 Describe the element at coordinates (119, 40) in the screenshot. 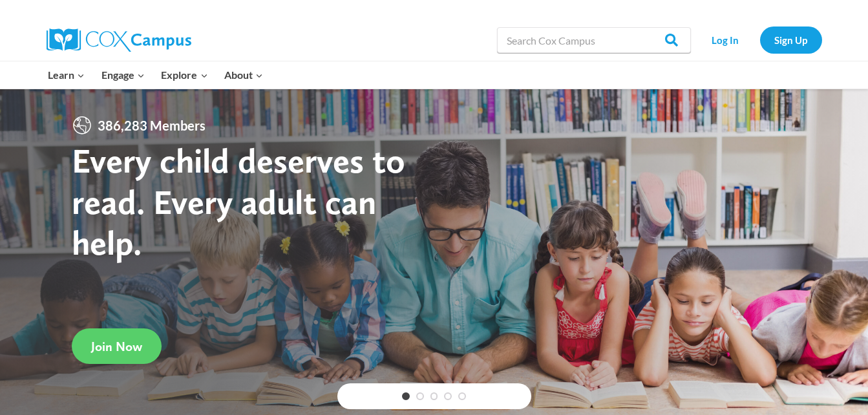

I see `img: Cox Campus` at that location.